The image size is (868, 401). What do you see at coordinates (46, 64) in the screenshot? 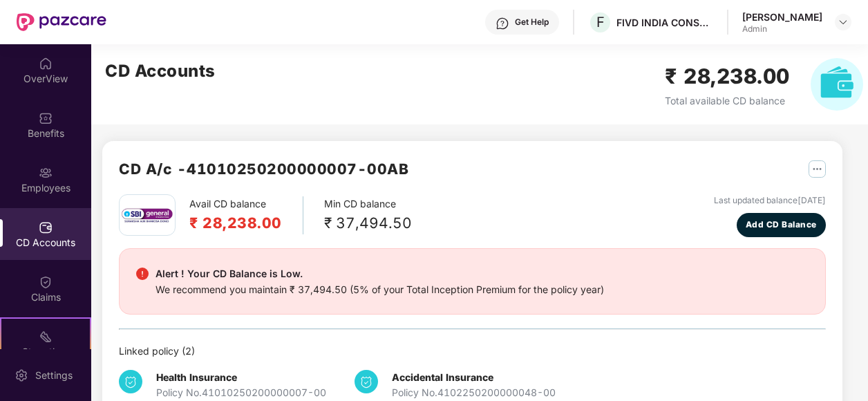
I see `img: svg+xml;base64,PHN2ZyBpZD0iSG9tZSIgeG1sbnM9Imh0dHA6Ly93d3cudzMub3JnLzIwMDAvc3ZnIiB3aWR0aD0iMjAiIG...` at bounding box center [46, 64].